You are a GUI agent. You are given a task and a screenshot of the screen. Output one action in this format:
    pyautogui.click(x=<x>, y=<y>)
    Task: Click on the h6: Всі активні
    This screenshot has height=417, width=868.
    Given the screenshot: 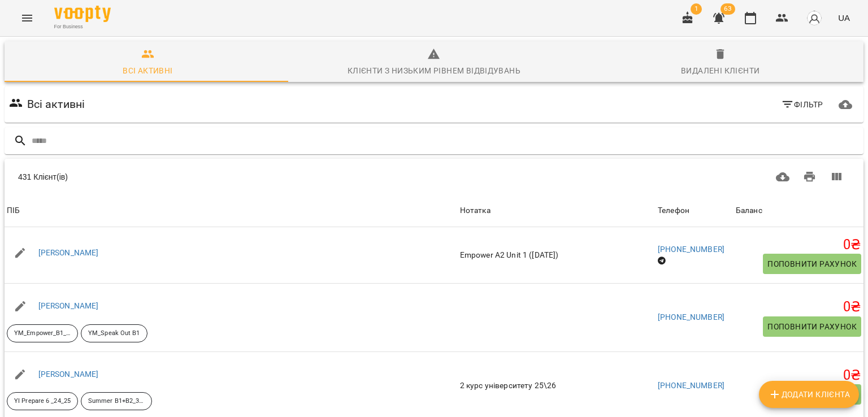 What is the action you would take?
    pyautogui.click(x=56, y=104)
    